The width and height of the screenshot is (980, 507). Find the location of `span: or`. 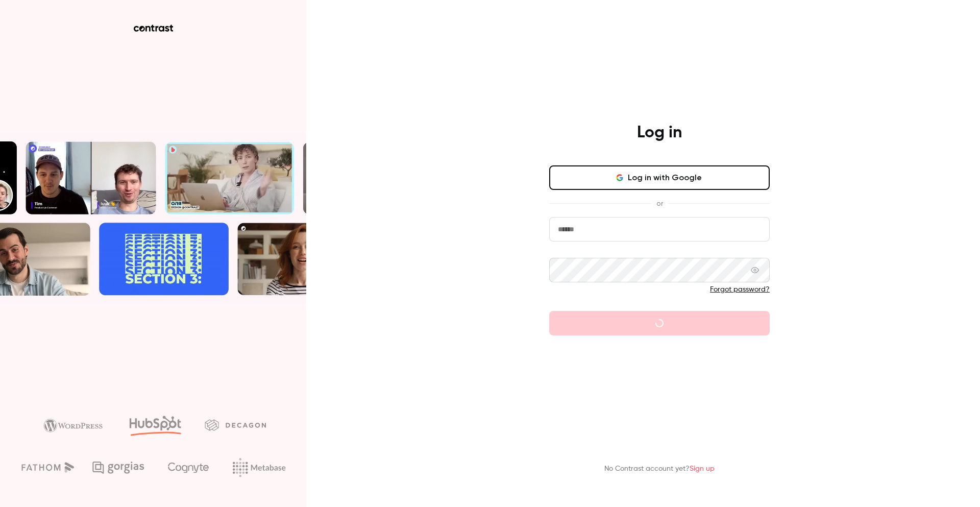

span: or is located at coordinates (659, 203).